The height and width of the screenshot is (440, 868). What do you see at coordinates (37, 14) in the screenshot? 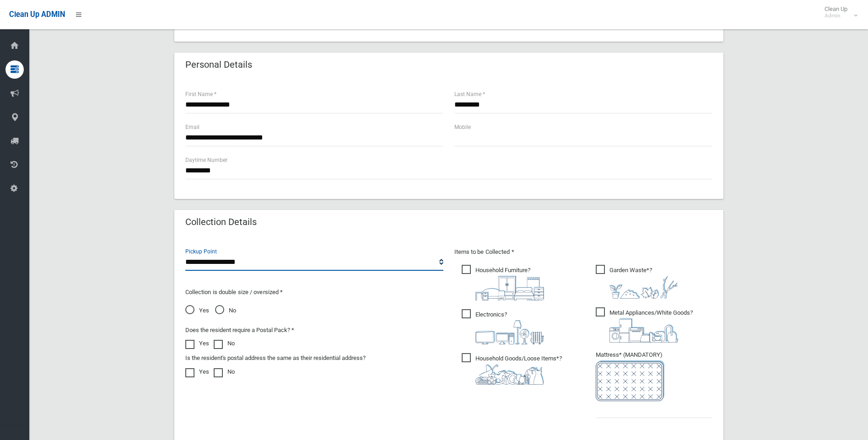
I see `span: Clean Up ADMIN` at bounding box center [37, 14].